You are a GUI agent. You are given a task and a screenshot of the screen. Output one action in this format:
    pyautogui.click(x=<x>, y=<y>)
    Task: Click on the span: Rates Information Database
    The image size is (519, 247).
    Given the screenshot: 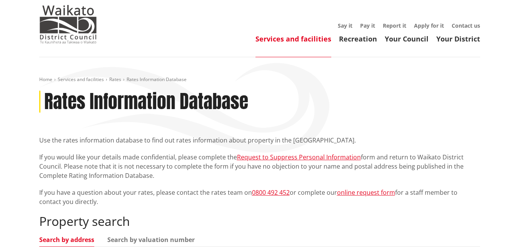 What is the action you would take?
    pyautogui.click(x=157, y=79)
    